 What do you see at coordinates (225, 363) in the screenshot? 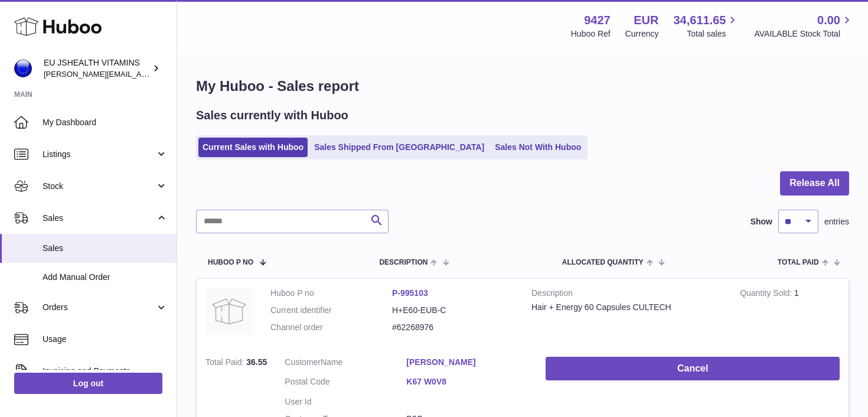
I see `strong: Total Paid` at bounding box center [225, 363].